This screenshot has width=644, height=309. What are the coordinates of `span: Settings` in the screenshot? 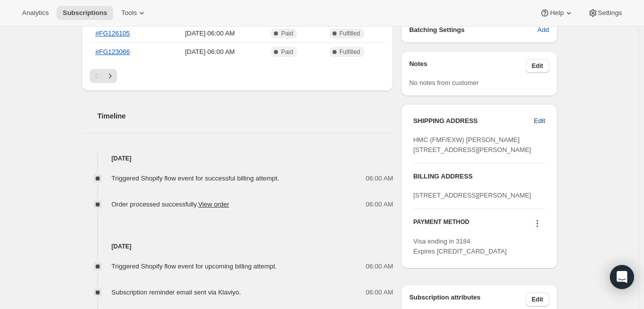 It's located at (610, 13).